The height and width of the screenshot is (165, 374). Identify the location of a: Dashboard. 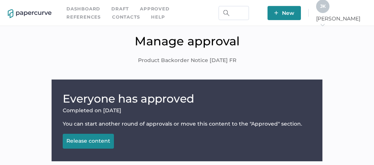
(83, 9).